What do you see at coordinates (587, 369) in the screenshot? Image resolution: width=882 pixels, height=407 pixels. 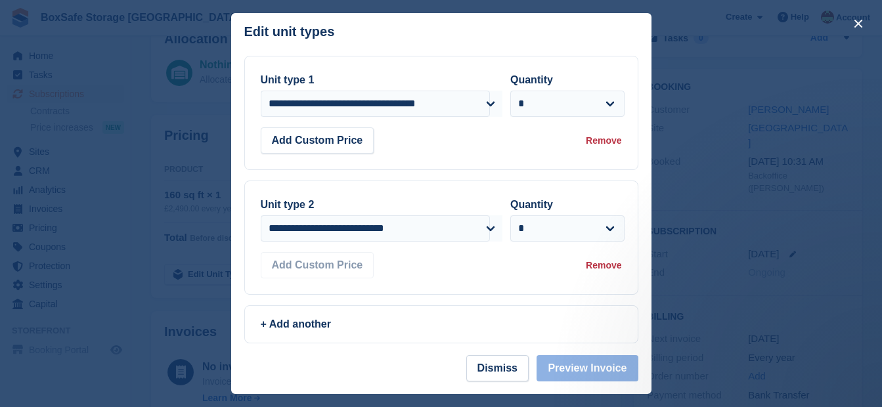 I see `button: Preview Invoice` at bounding box center [587, 369].